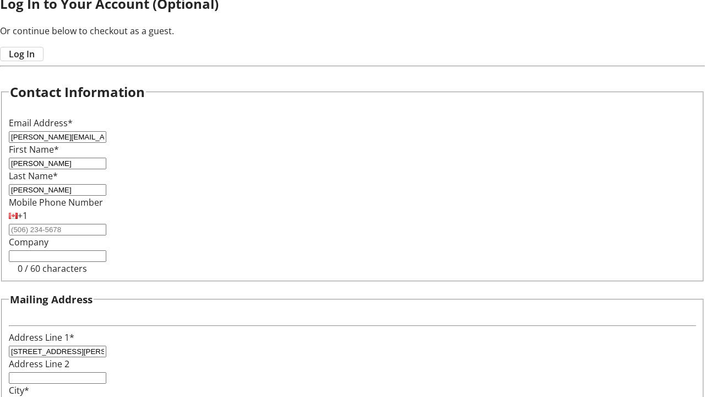 This screenshot has width=705, height=397. What do you see at coordinates (19, 390) in the screenshot?
I see `label: City*` at bounding box center [19, 390].